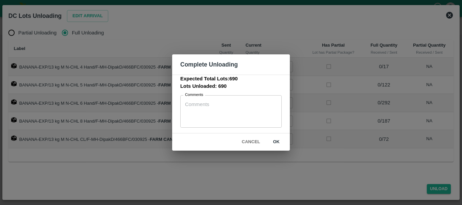 The image size is (462, 205). Describe the element at coordinates (251, 142) in the screenshot. I see `button: Cancel` at that location.